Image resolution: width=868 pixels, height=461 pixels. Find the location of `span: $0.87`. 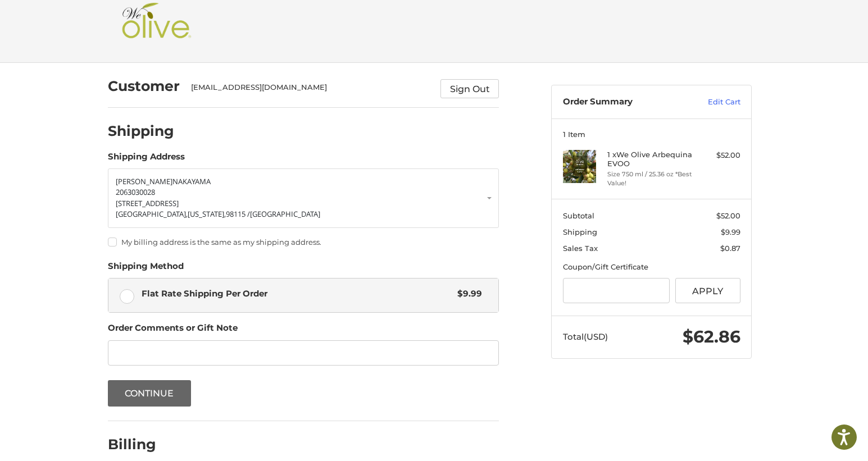

span: $0.87 is located at coordinates (730, 248).